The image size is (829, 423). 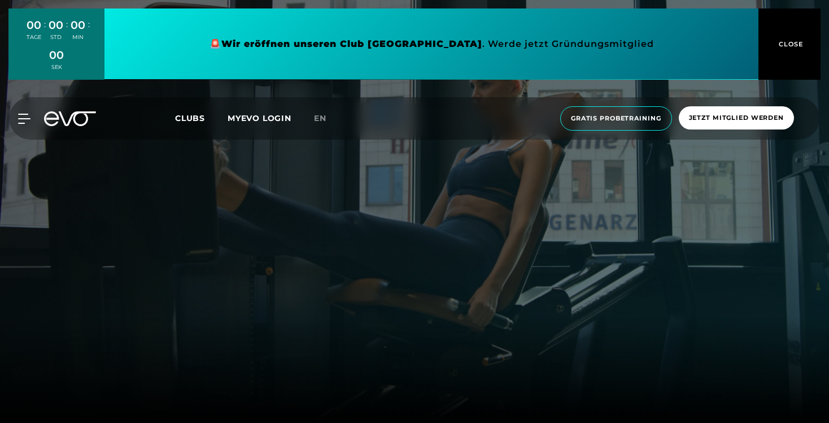 What do you see at coordinates (320, 118) in the screenshot?
I see `span: en` at bounding box center [320, 118].